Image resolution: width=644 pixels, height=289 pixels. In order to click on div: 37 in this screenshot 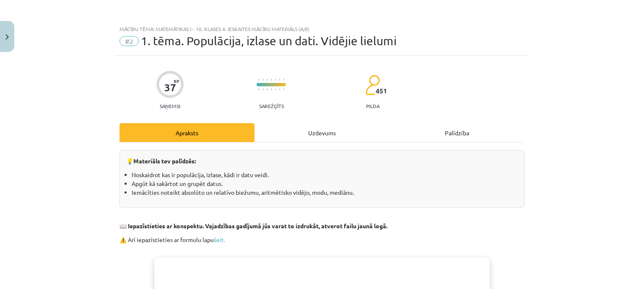, I will do `click(170, 87)`.